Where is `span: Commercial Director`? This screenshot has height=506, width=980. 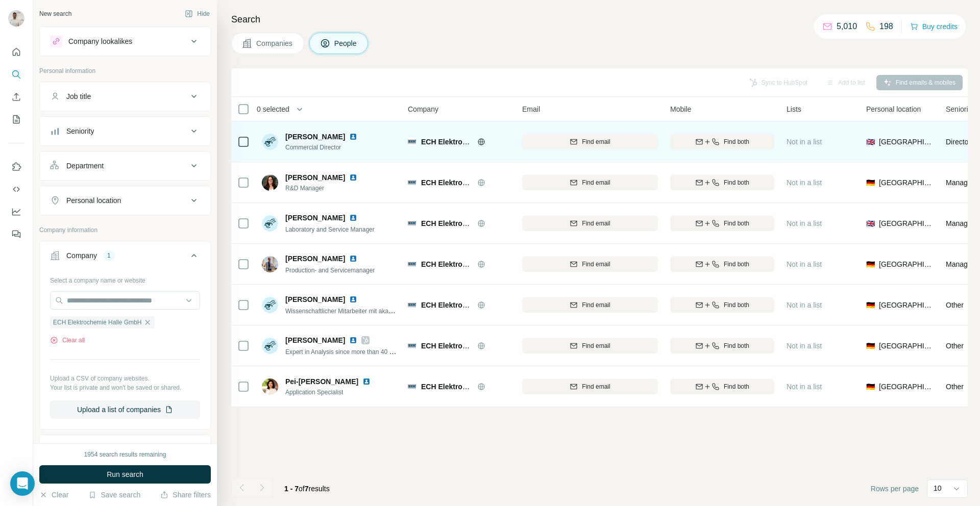
span: Commercial Director is located at coordinates (327, 148).